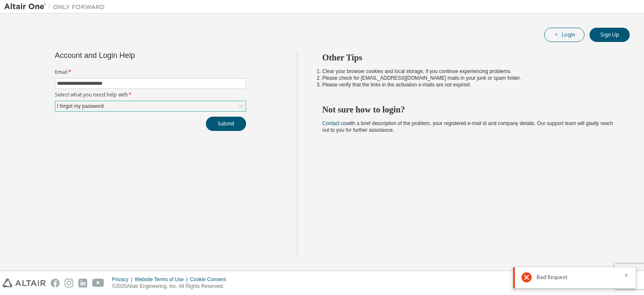  Describe the element at coordinates (69, 283) in the screenshot. I see `img: instagram.svg` at that location.